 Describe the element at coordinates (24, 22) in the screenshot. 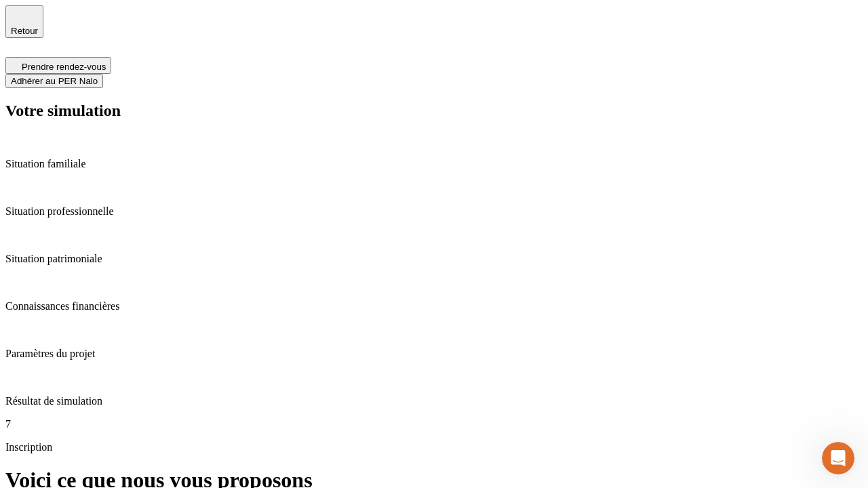

I see `button: Retour` at that location.